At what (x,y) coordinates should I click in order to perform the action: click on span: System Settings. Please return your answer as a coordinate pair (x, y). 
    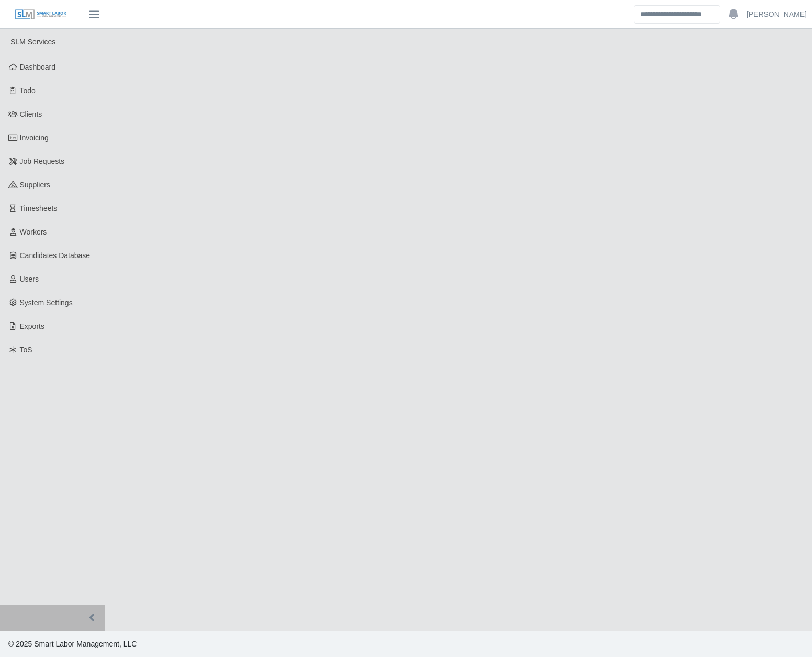
    Looking at the image, I should click on (46, 303).